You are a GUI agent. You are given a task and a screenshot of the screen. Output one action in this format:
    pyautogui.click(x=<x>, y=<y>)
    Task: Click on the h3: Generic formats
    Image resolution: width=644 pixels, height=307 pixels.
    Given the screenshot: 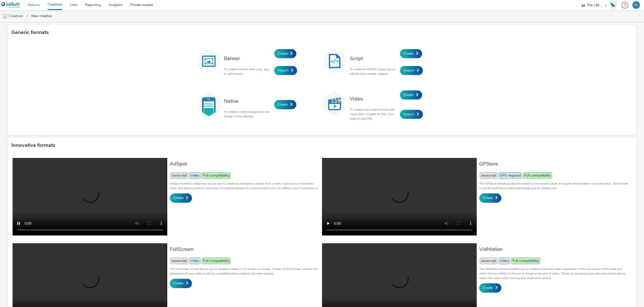 What is the action you would take?
    pyautogui.click(x=30, y=32)
    